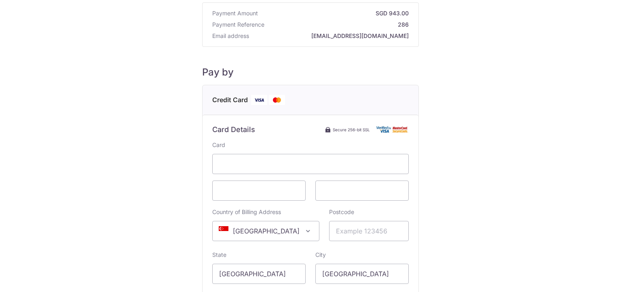 The image size is (621, 292). I want to click on label: Postcode, so click(342, 212).